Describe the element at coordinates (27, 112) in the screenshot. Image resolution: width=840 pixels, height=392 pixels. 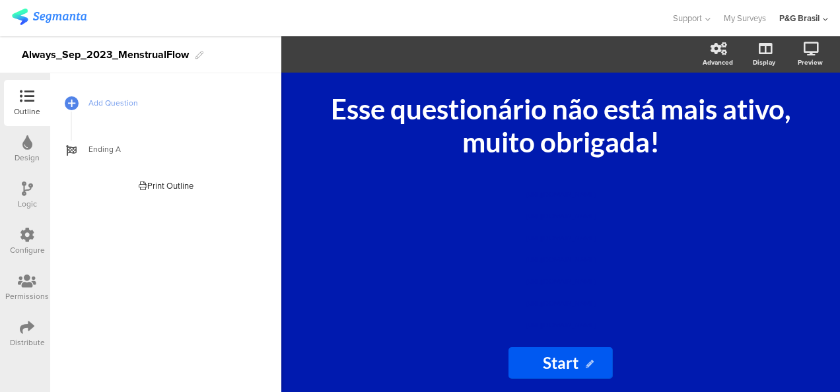
I see `div: Outline` at that location.